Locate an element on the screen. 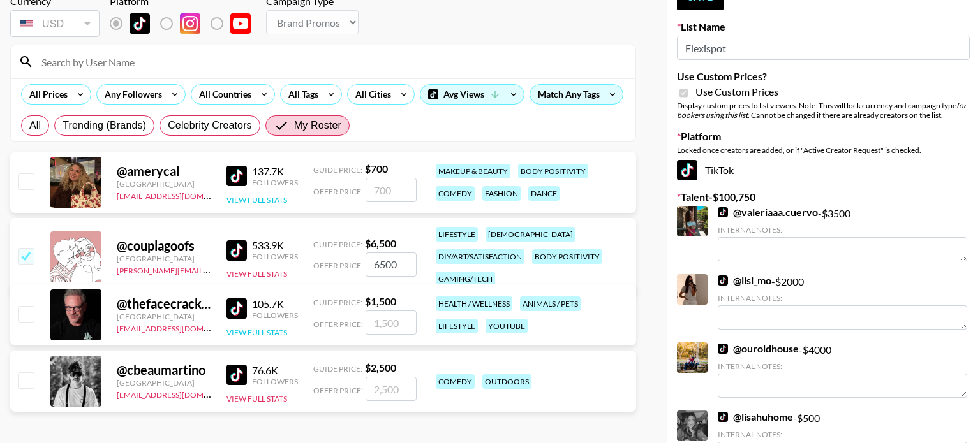  div: diy/art/satisfaction is located at coordinates (479, 256).